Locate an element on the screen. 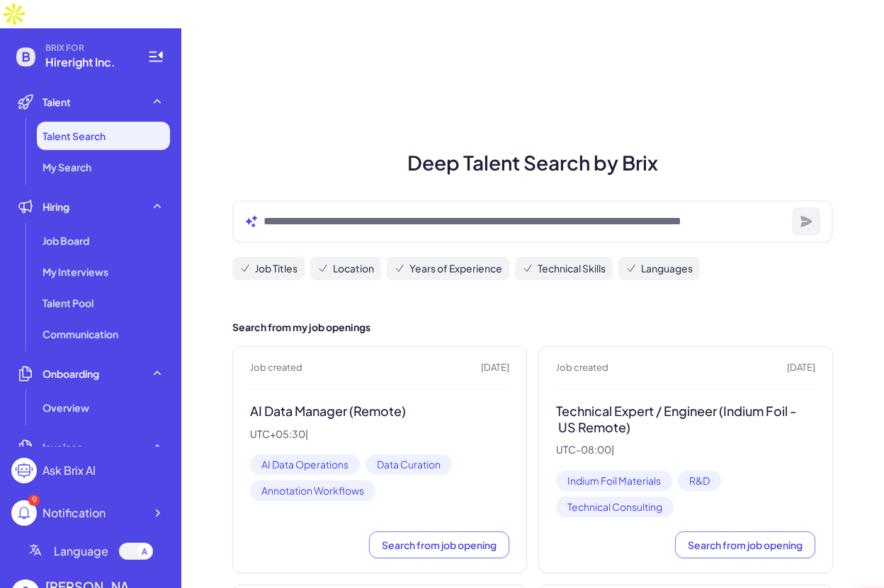  span: Job Titles is located at coordinates (277, 269).